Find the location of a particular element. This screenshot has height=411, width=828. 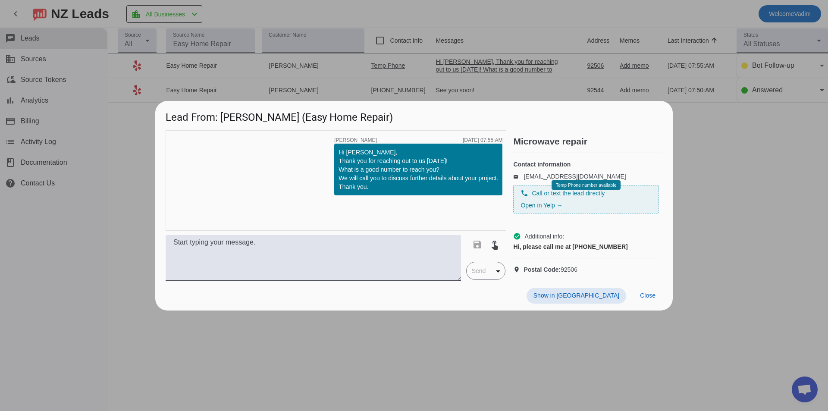

span: 92506 is located at coordinates (551, 270).